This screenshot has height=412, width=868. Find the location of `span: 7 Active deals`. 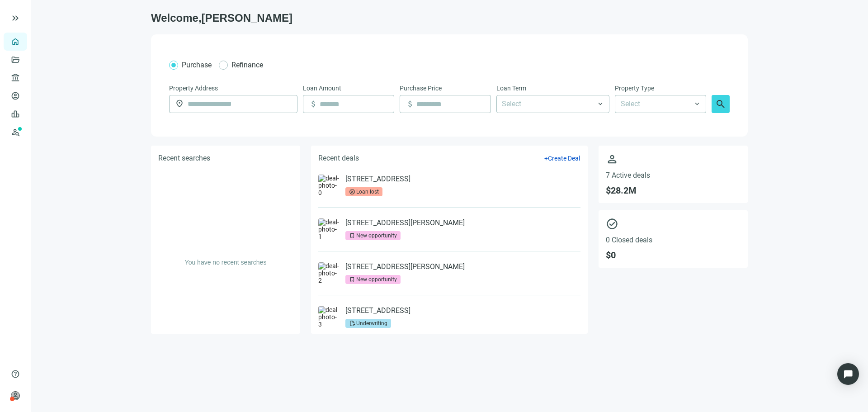

span: 7 Active deals is located at coordinates (673, 175).